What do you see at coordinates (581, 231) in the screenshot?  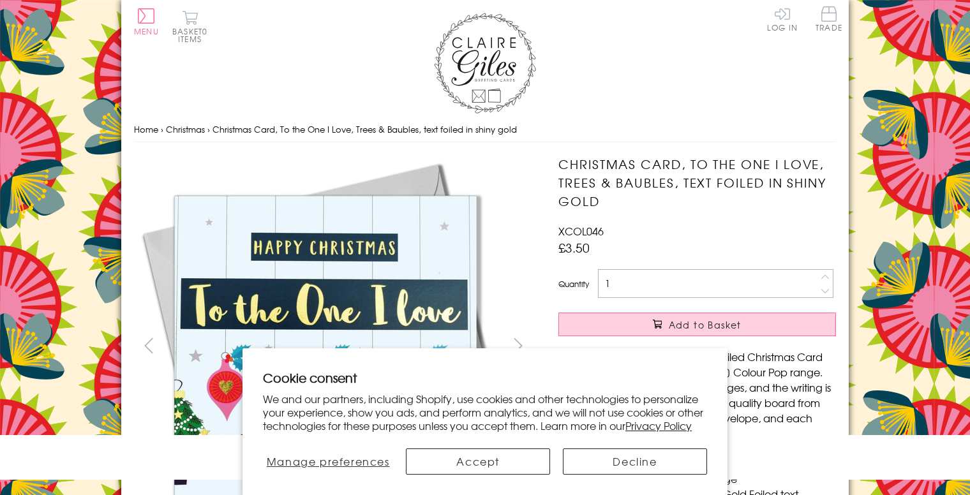 I see `span: XCOL046` at bounding box center [581, 231].